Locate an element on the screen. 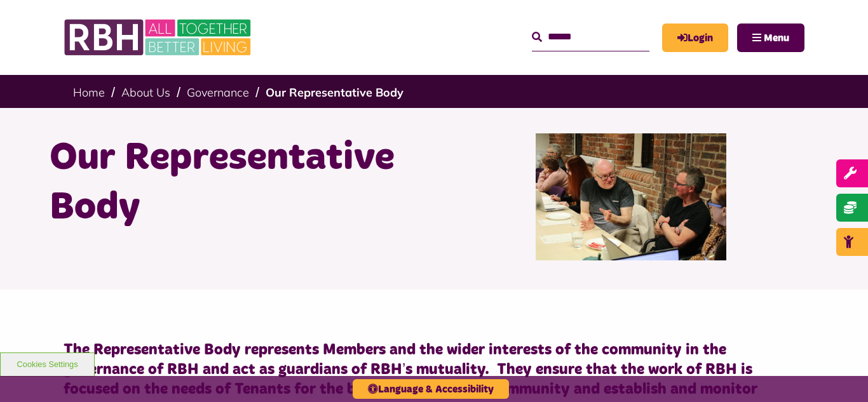 Image resolution: width=868 pixels, height=402 pixels. a: Governance is located at coordinates (218, 92).